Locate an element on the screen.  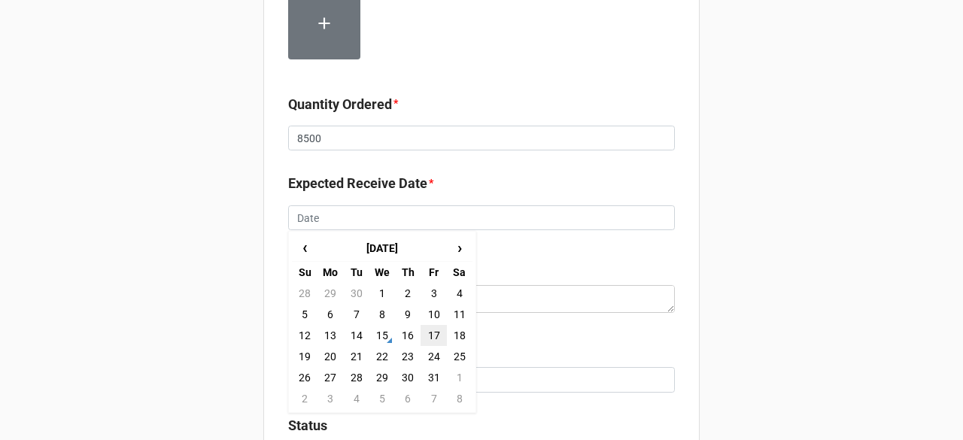
th: Fr is located at coordinates (433, 272).